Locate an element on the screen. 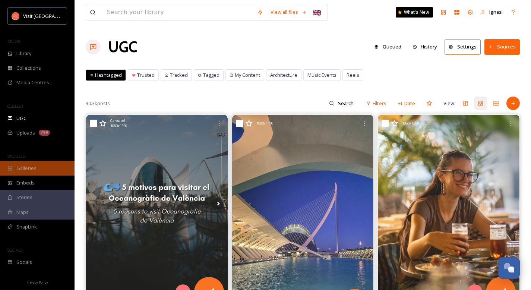 This screenshot has height=290, width=531. a: View all files is located at coordinates (288, 12).